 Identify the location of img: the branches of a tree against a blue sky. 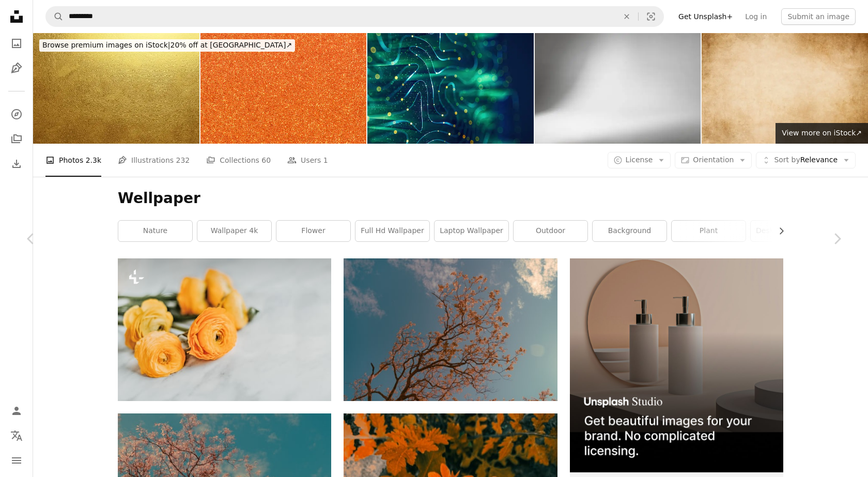
(450, 329).